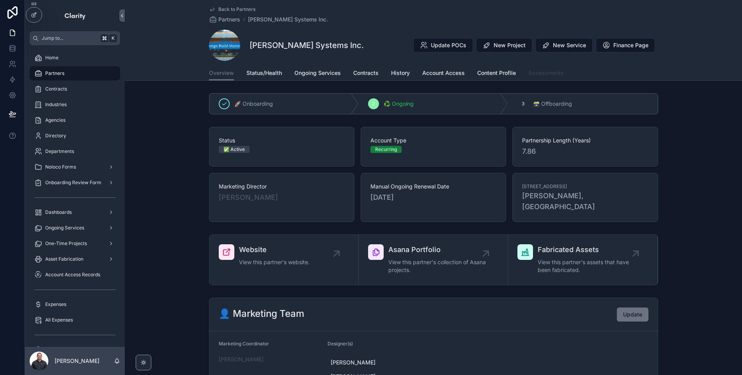 The image size is (742, 375). What do you see at coordinates (60, 167) in the screenshot?
I see `span: Noloco Forms` at bounding box center [60, 167].